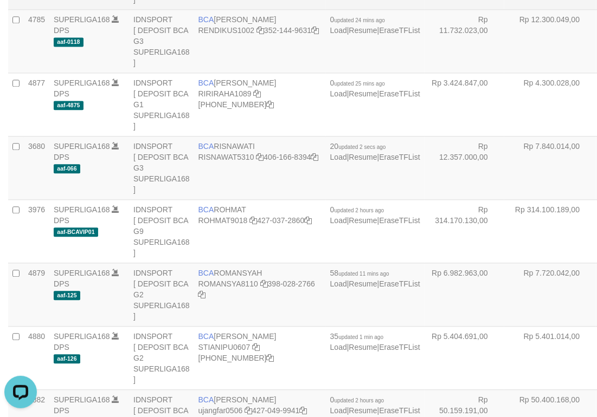  What do you see at coordinates (253, 221) in the screenshot?
I see `a: Copy ROHMAT9018 to clipboard` at bounding box center [253, 221].